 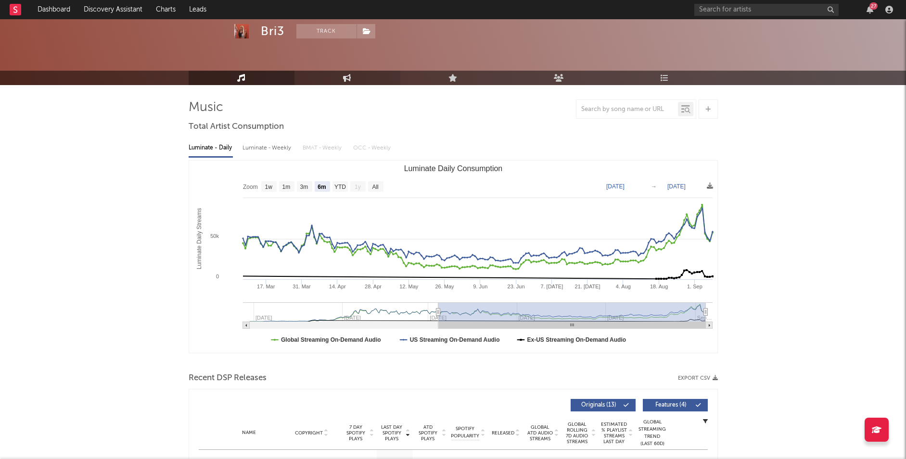 I want to click on button: 27, so click(x=869, y=10).